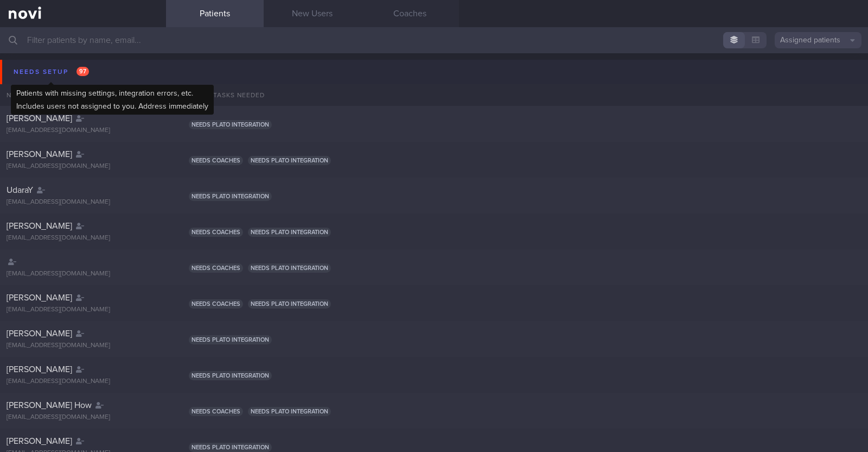  What do you see at coordinates (525, 95) in the screenshot?
I see `div: Setup tasks needed` at bounding box center [525, 95].